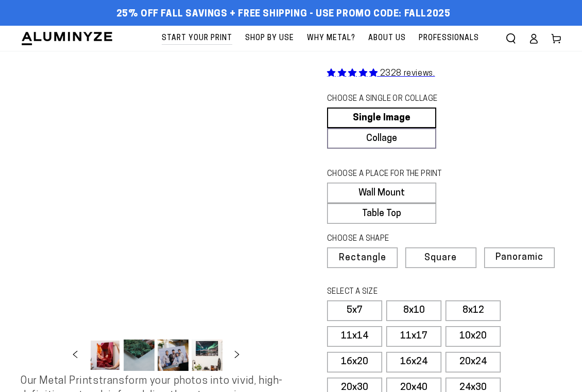 Image resolution: width=582 pixels, height=392 pixels. What do you see at coordinates (207, 355) in the screenshot?
I see `button: Load image 4 in gallery view` at bounding box center [207, 355].